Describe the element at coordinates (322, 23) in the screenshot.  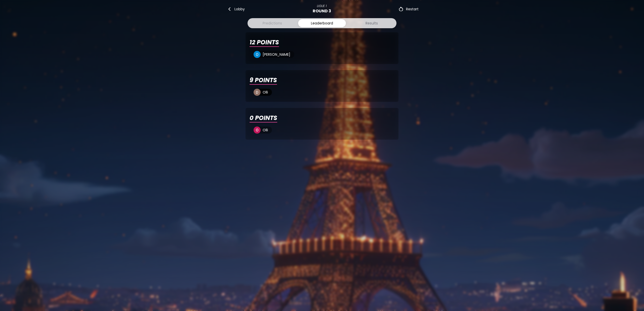
I see `div: Dynamic tabs` at that location.